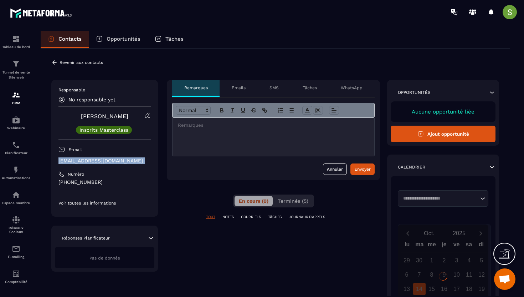 The image size is (524, 297). What do you see at coordinates (16, 224) in the screenshot?
I see `a: social-networksocial-networkRéseaux Sociaux` at bounding box center [16, 224].